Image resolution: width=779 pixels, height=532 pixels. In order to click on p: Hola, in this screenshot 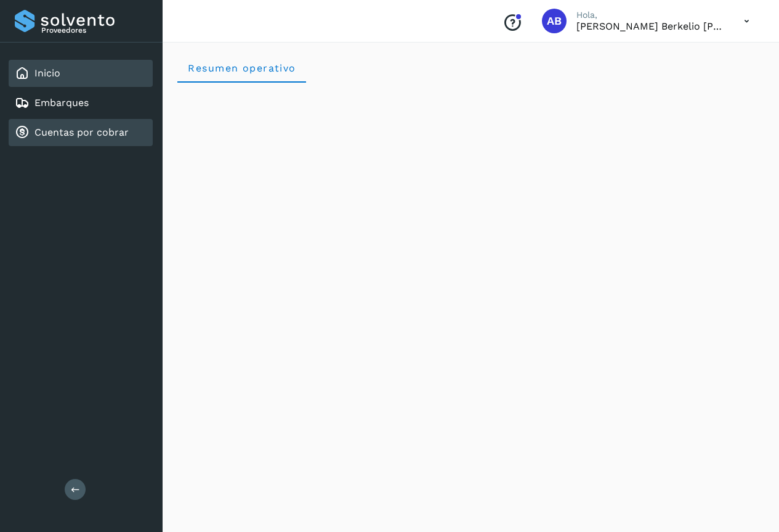, I will do `click(650, 15)`.